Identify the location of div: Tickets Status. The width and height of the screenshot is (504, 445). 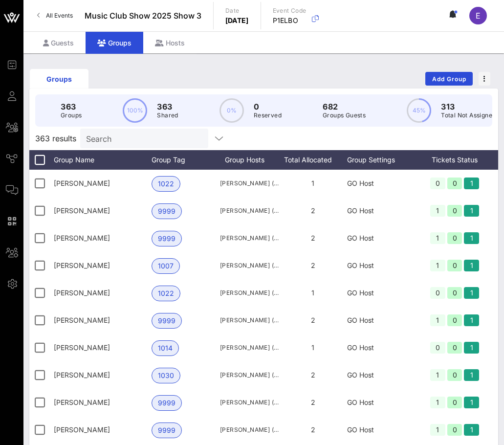
(455, 160).